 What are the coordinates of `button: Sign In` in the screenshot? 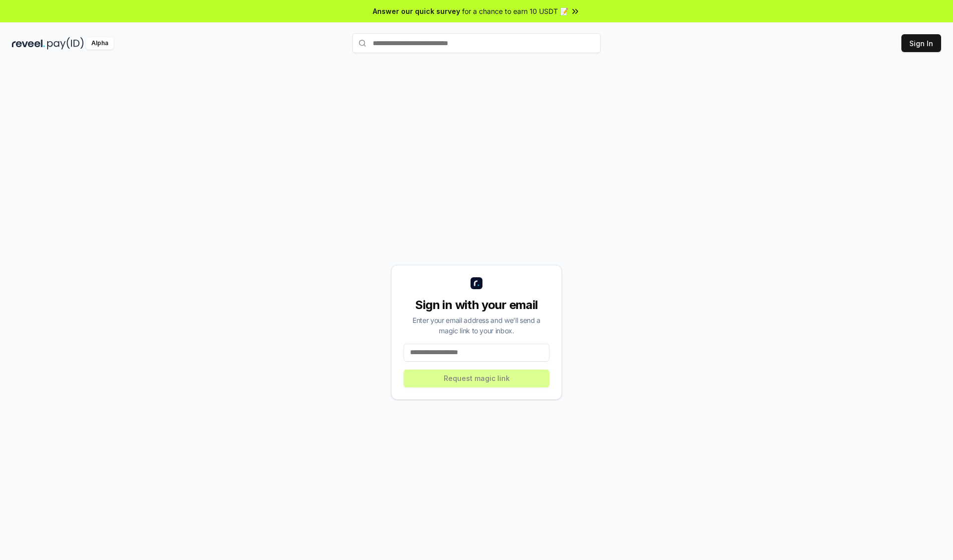 It's located at (921, 43).